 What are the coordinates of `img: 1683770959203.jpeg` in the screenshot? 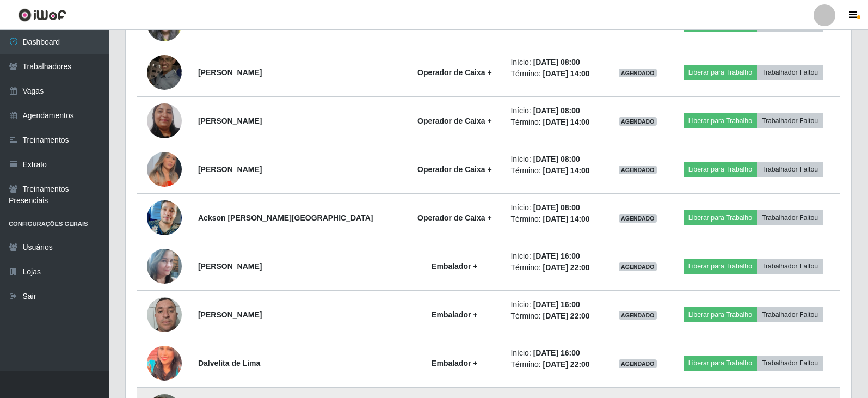 It's located at (165, 267).